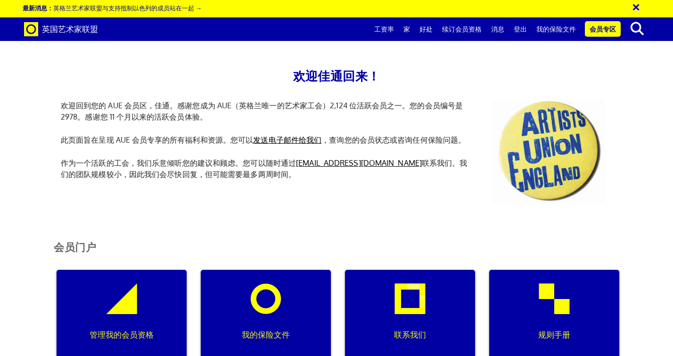  Describe the element at coordinates (38, 8) in the screenshot. I see `font: 最新消息：` at that location.